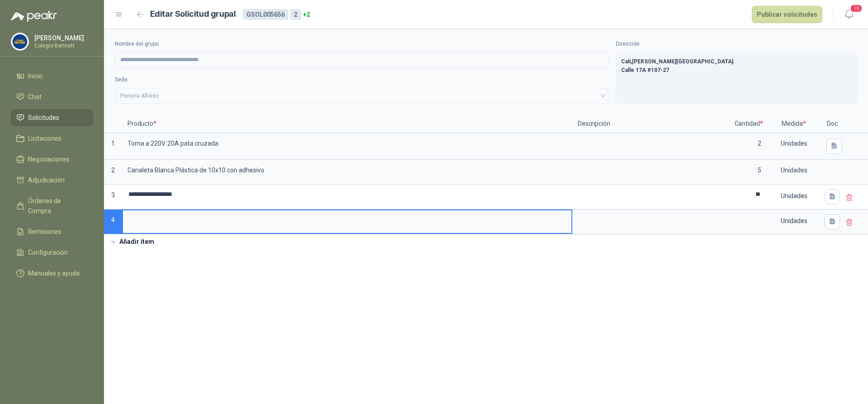 This screenshot has width=868, height=404. What do you see at coordinates (52, 180) in the screenshot?
I see `a: Adjudicación` at bounding box center [52, 180].